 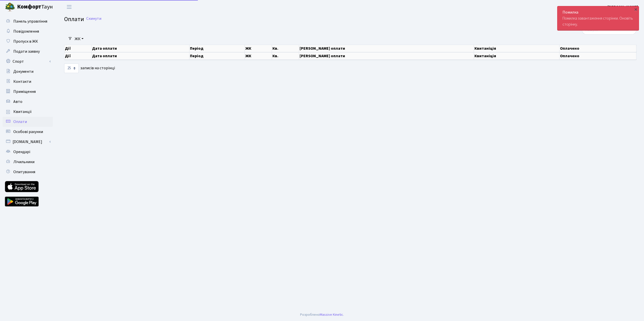 What do you see at coordinates (24, 172) in the screenshot?
I see `span: Опитування` at bounding box center [24, 172].